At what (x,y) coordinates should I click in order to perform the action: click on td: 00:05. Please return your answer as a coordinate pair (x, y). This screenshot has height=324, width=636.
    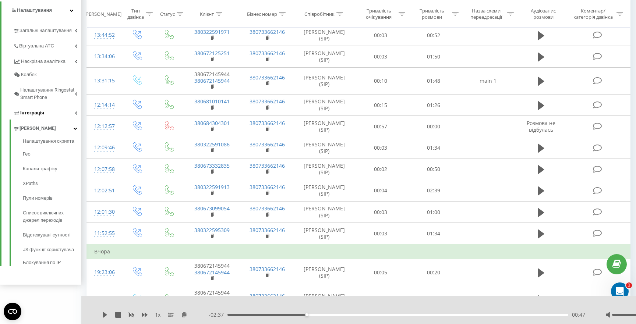
    Looking at the image, I should click on (381, 273).